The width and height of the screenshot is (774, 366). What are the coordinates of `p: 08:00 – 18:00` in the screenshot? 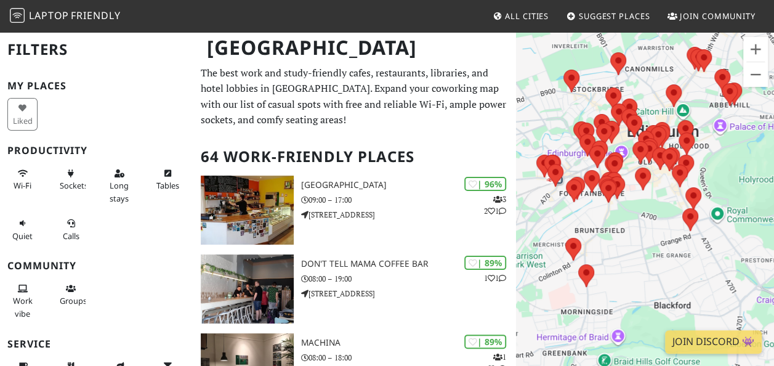 It's located at (408, 357).